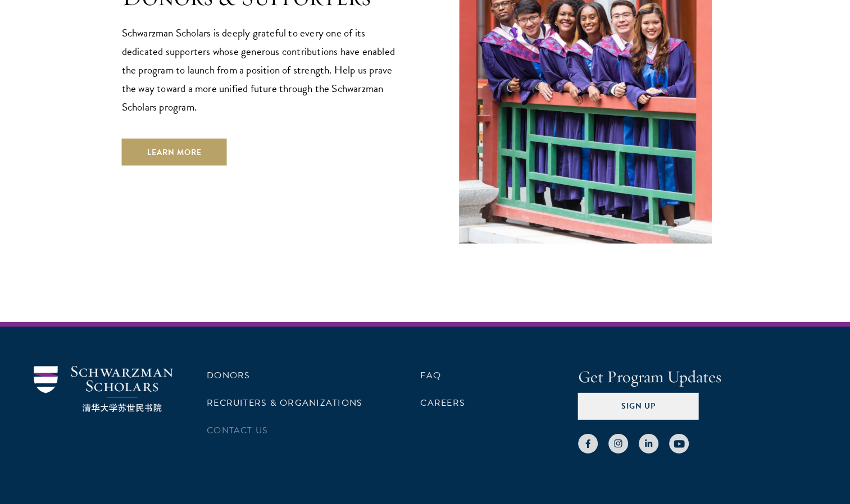 The image size is (850, 504). I want to click on a: Donors, so click(228, 375).